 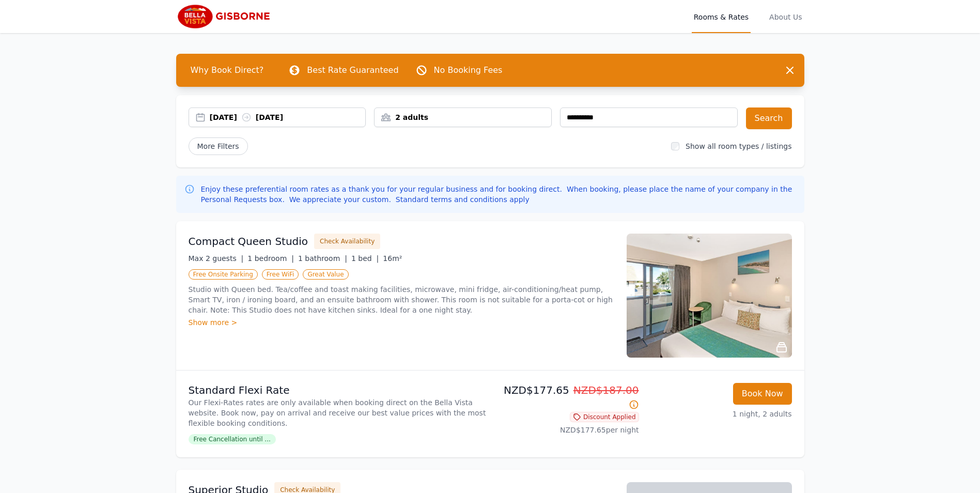 I want to click on span: Max 2 guests |, so click(x=216, y=259).